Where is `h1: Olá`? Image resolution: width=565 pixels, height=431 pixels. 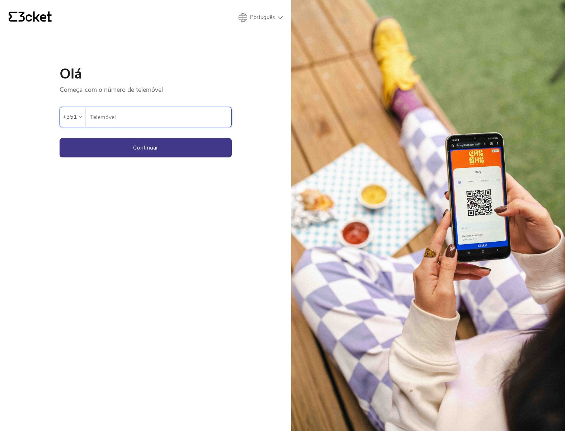 h1: Olá is located at coordinates (146, 74).